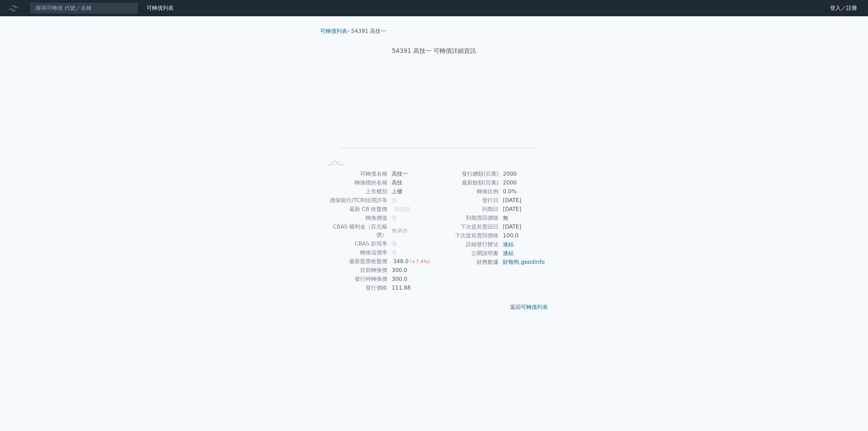 The image size is (868, 431). I want to click on td: 上市櫃別, so click(355, 192).